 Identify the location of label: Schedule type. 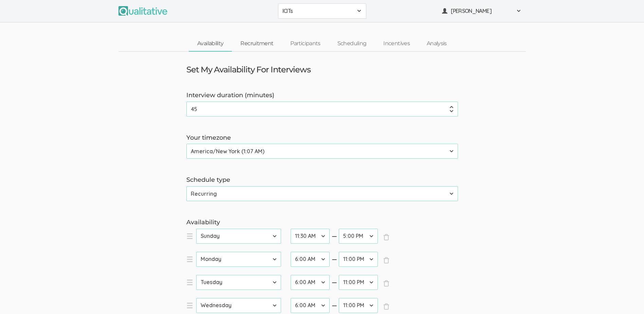
(322, 180).